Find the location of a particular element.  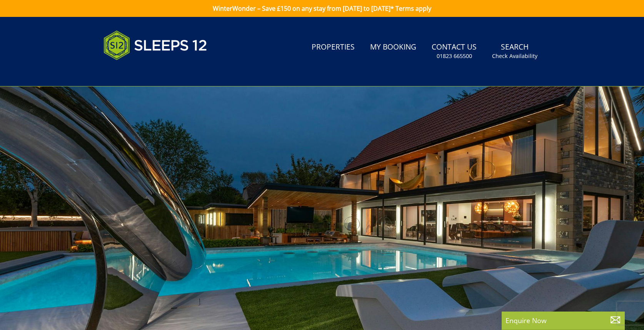

p: Enquire Now is located at coordinates (564, 321).